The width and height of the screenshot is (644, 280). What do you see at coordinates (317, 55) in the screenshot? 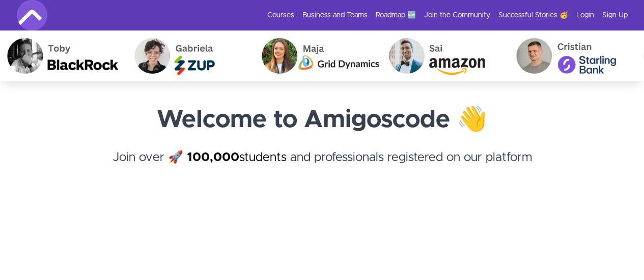
I see `img: Maja` at bounding box center [317, 55].